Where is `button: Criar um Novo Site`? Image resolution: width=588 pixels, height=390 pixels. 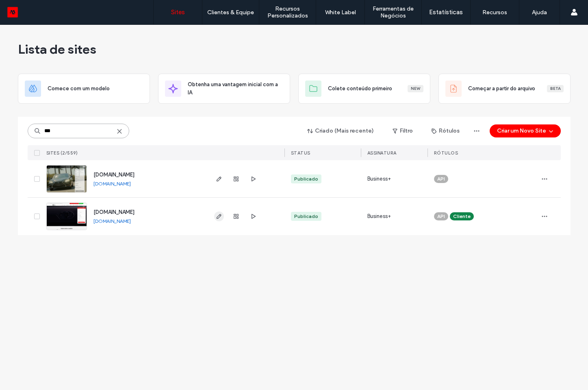 button: Criar um Novo Site is located at coordinates (525, 131).